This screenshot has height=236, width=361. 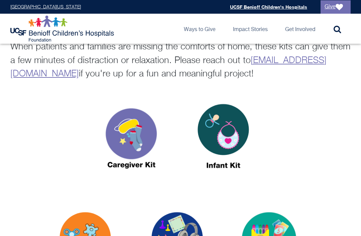 I want to click on a: Impact Stories, so click(x=250, y=29).